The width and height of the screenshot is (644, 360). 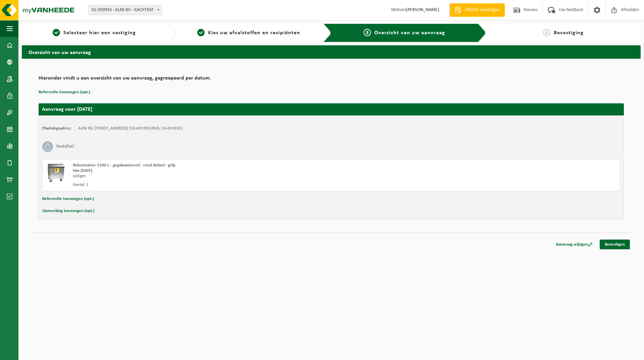 What do you see at coordinates (574, 244) in the screenshot?
I see `a: Aanvraag wijzigen` at bounding box center [574, 244].